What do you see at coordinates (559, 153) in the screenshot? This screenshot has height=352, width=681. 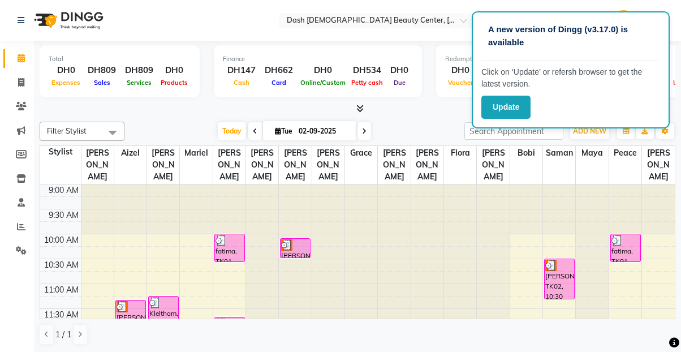 I see `span: Saman` at bounding box center [559, 153].